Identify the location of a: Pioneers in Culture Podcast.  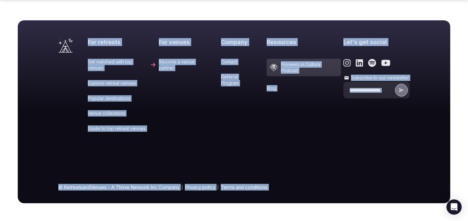
(304, 67).